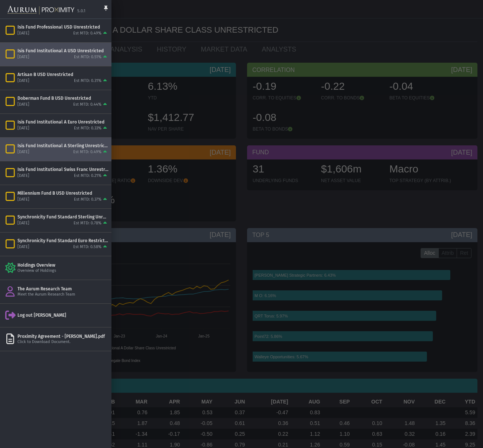  Describe the element at coordinates (87, 247) in the screenshot. I see `div: Est MTD: 0.58%` at that location.